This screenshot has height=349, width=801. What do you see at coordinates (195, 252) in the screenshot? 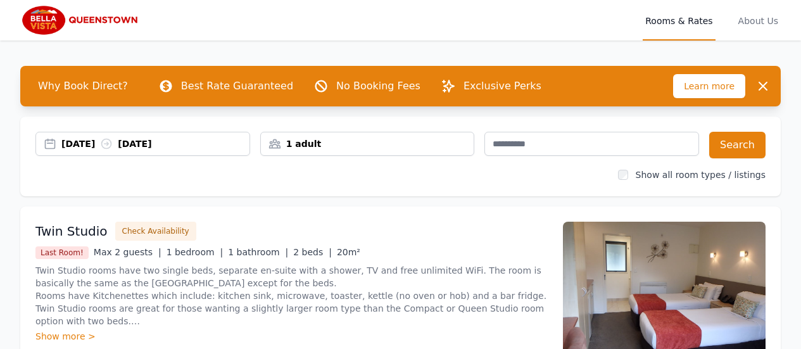
I see `span: 1 bedroom |` at bounding box center [195, 252].